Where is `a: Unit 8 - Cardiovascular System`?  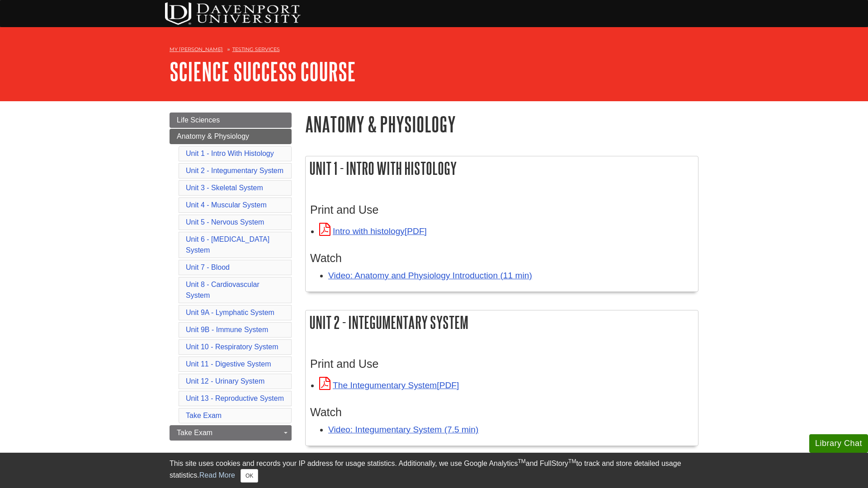 a: Unit 8 - Cardiovascular System is located at coordinates (223, 289).